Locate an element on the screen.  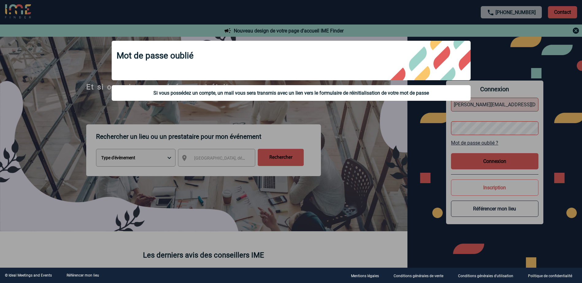
a: Conditions générales de vente is located at coordinates (421, 276).